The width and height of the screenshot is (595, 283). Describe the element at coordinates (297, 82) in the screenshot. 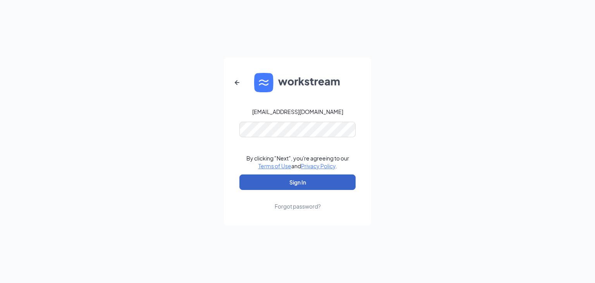

I see `img: WS logo and Workstream text` at that location.